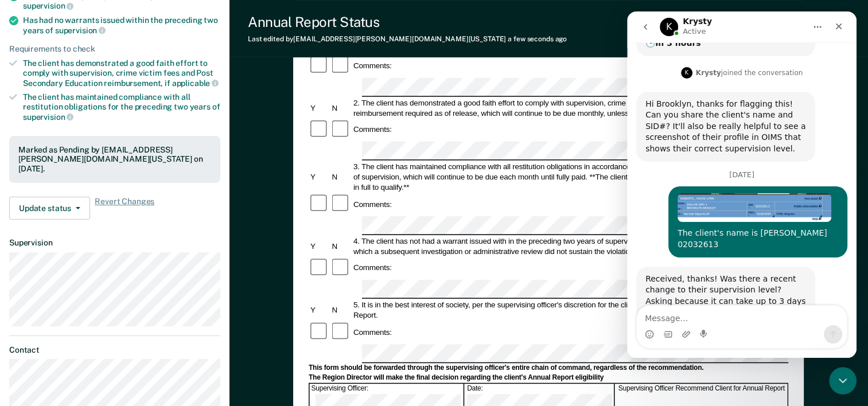  Describe the element at coordinates (122, 107) in the screenshot. I see `div: The client has maintained compliance with all restitution obligations for the preceding two years of` at that location.